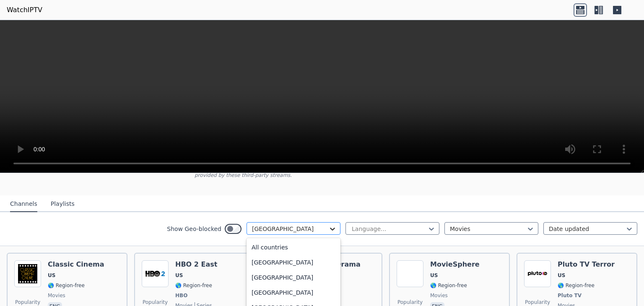 The image size is (644, 306). Describe the element at coordinates (293, 247) in the screenshot. I see `div: All countries` at that location.